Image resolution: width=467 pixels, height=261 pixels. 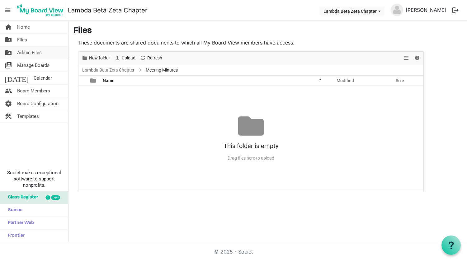 I want to click on div: new, so click(x=55, y=198).